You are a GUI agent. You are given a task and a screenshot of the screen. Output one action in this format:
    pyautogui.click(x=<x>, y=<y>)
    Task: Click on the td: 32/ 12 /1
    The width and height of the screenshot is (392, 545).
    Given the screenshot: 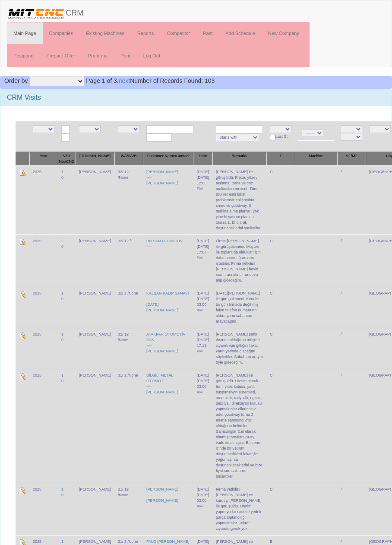 What is the action you would take?
    pyautogui.click(x=128, y=261)
    